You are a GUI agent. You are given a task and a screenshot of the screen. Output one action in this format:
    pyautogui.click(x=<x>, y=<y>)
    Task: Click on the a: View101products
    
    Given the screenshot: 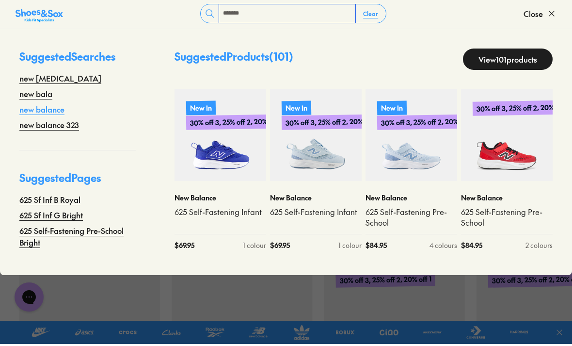 What is the action you would take?
    pyautogui.click(x=508, y=61)
    